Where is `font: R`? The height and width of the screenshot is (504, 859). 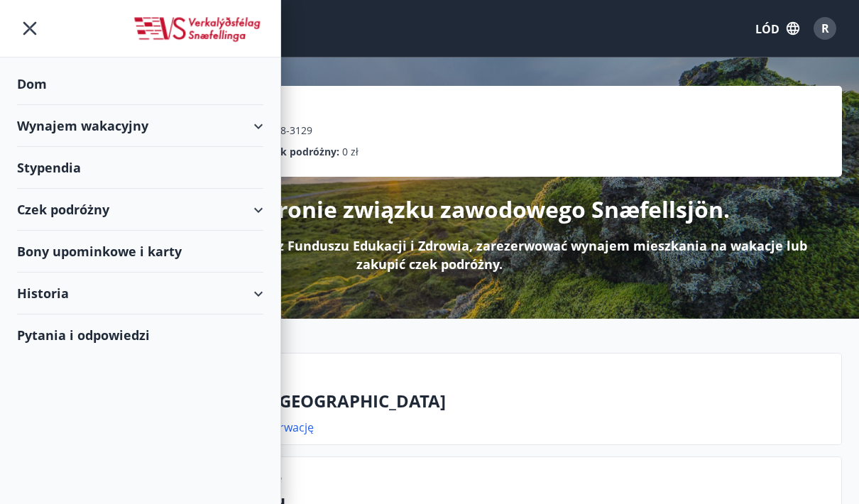
font: R is located at coordinates (826, 29).